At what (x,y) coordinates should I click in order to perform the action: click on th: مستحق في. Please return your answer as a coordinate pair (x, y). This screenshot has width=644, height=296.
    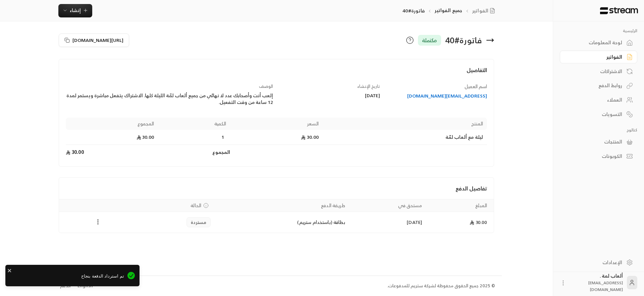
    Looking at the image, I should click on (387, 206).